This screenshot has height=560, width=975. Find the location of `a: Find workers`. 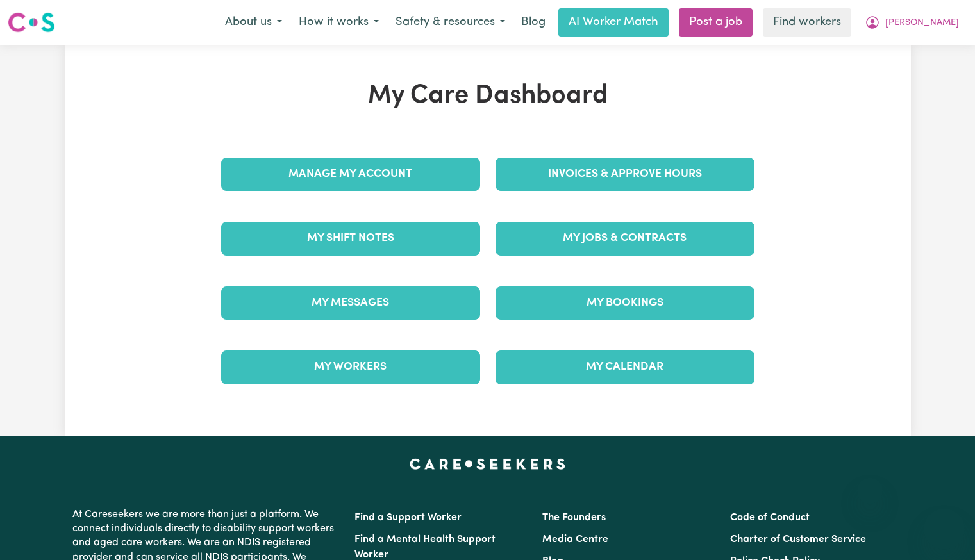

a: Find workers is located at coordinates (806, 22).